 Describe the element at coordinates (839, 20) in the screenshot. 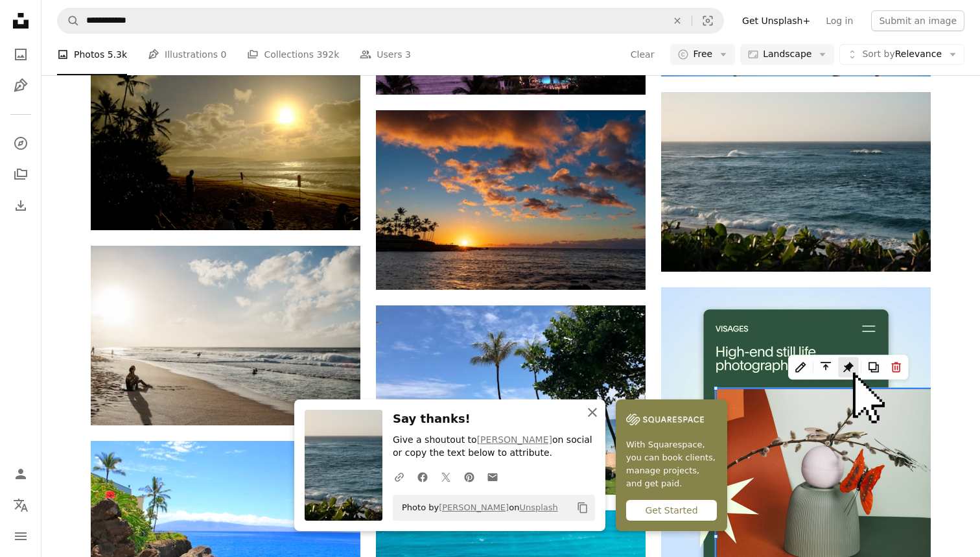

I see `a: Log in` at that location.